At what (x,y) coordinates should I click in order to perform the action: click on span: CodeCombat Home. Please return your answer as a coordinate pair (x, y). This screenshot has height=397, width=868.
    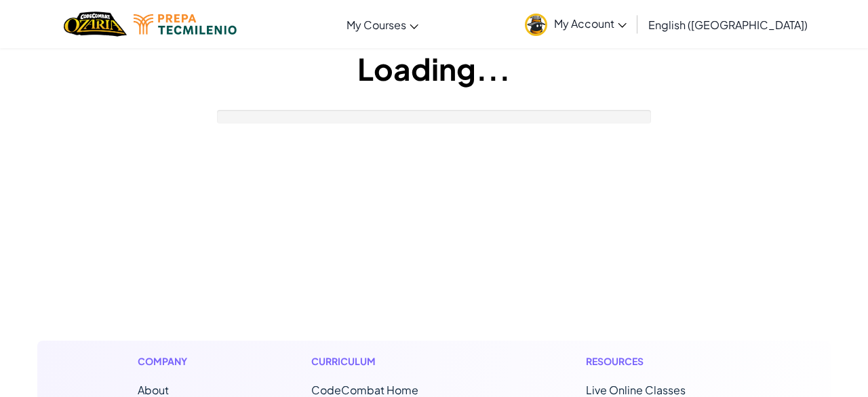
    Looking at the image, I should click on (365, 389).